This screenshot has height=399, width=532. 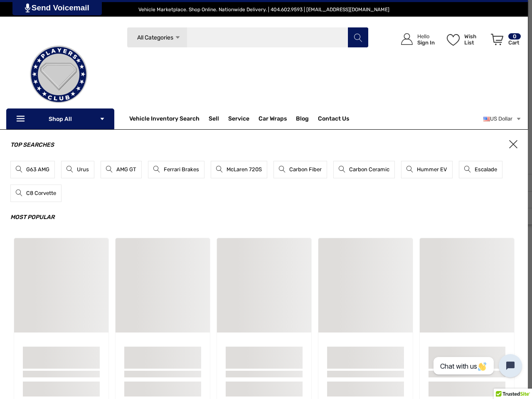 What do you see at coordinates (28, 8) in the screenshot?
I see `img: PjwhLS0gR2VuZXJhdG9yOiBHcmF2aXQuaW8gLS0+PHN2ZyB4bWxucz0iaHR0cDovL3d3dy53My5vcmcvMjAwMC9zdmciIHhtb...` at bounding box center [28, 8].